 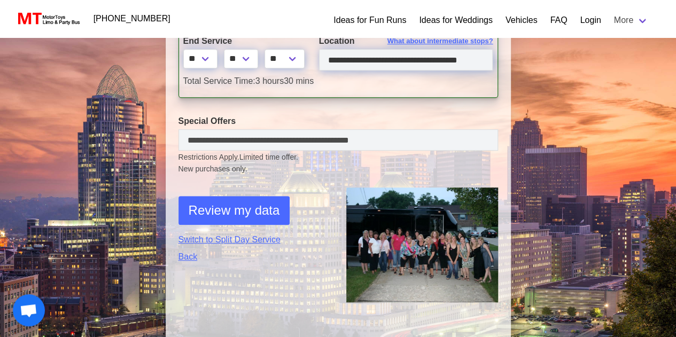 I want to click on label: End Service, so click(x=243, y=41).